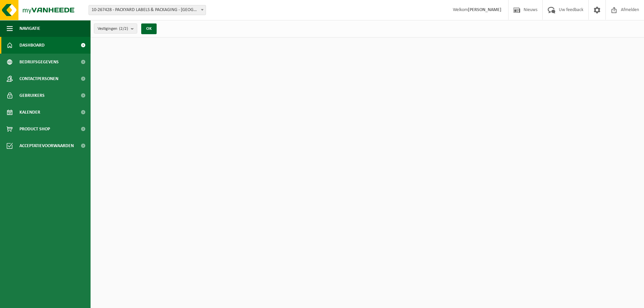 The image size is (644, 308). Describe the element at coordinates (39, 62) in the screenshot. I see `span: Bedrijfsgegevens` at that location.